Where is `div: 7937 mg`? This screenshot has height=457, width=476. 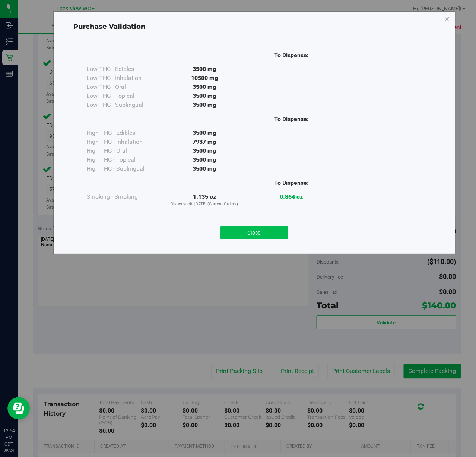 div: 7937 mg is located at coordinates (205, 142).